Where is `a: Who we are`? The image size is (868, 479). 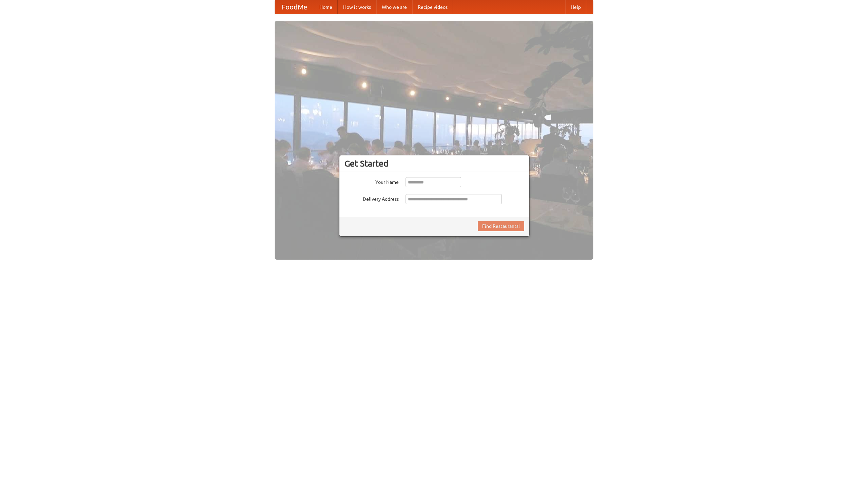
a: Who we are is located at coordinates (394, 7).